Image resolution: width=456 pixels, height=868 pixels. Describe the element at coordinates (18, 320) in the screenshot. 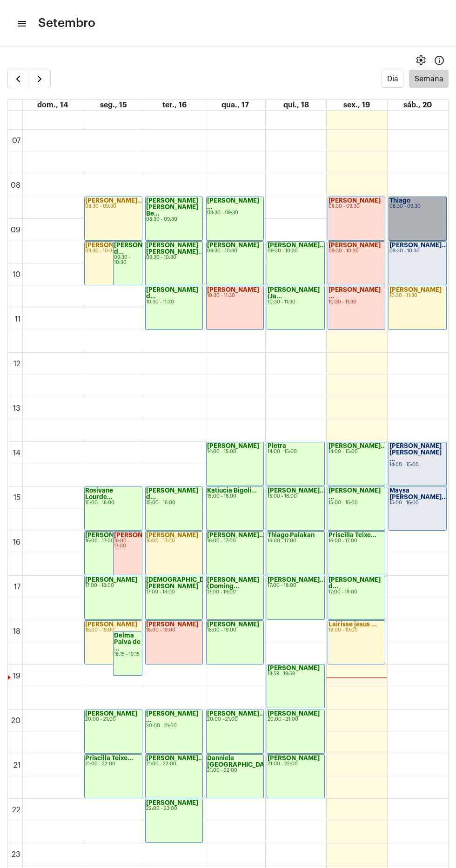

I see `div: 11` at that location.